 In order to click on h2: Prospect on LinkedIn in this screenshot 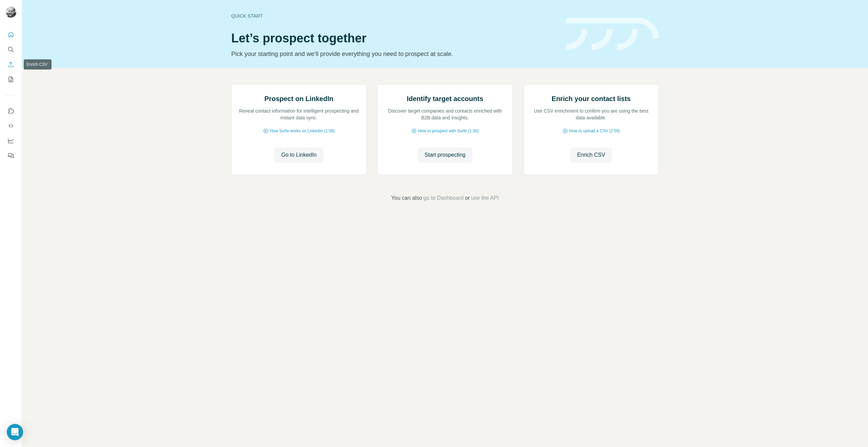, I will do `click(298, 99)`.